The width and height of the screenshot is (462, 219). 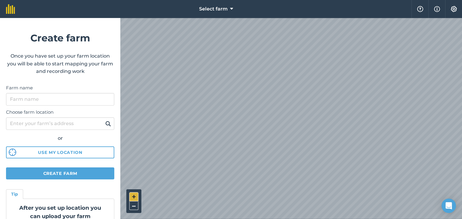 What do you see at coordinates (60, 64) in the screenshot?
I see `p: Once you have set up your farm location you will be able to start mapping your farm and recording...` at bounding box center [60, 64].